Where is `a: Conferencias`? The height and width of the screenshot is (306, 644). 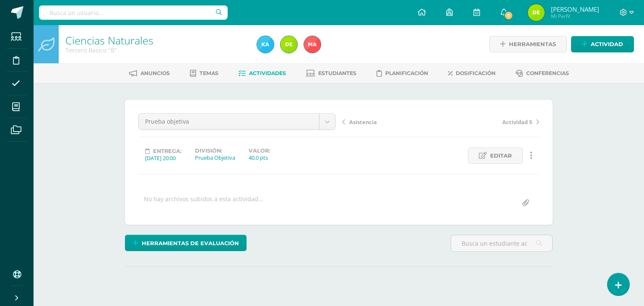 a: Conferencias is located at coordinates (542, 73).